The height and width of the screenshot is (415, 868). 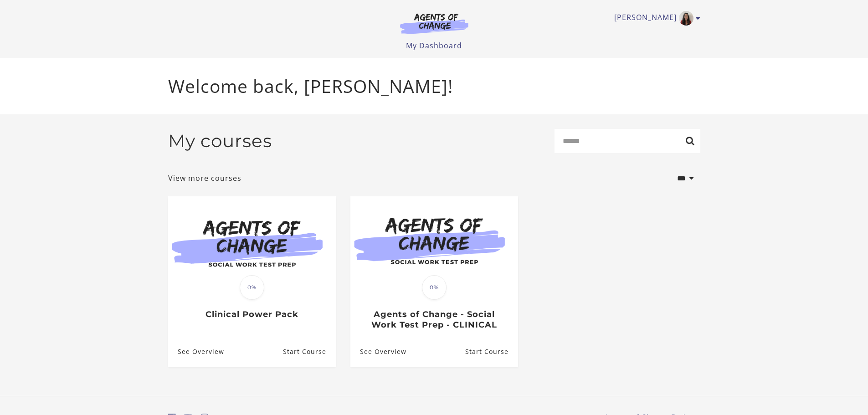 I want to click on h3: Agents of Change - Social Work Test Prep - CLINICAL, so click(x=434, y=319).